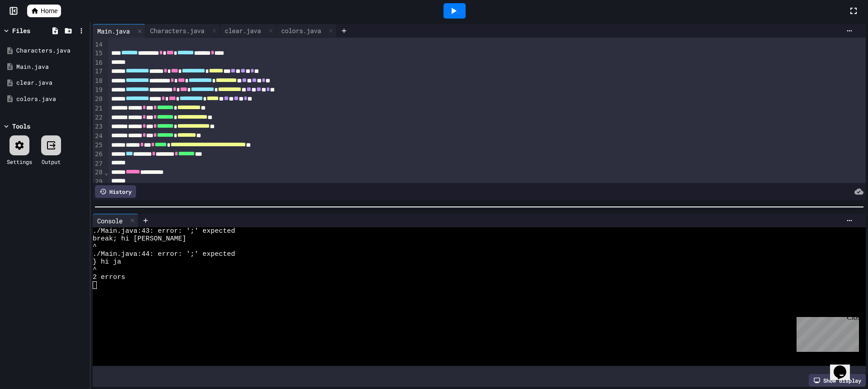 The height and width of the screenshot is (389, 868). I want to click on div: clear.java, so click(52, 83).